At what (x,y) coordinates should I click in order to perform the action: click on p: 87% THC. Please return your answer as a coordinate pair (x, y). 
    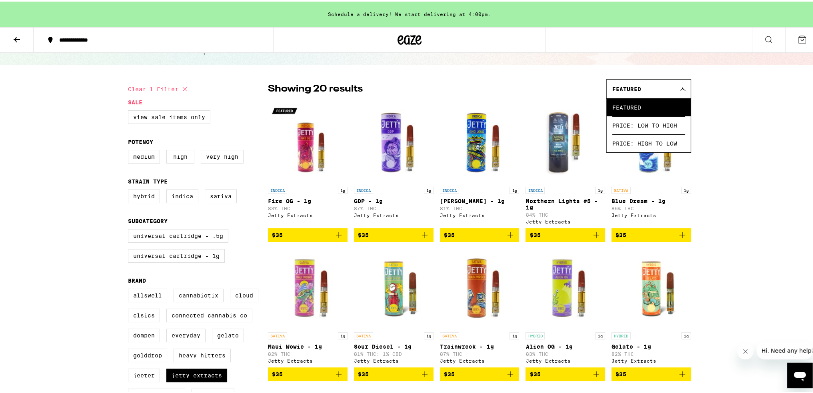
    Looking at the image, I should click on (393, 207).